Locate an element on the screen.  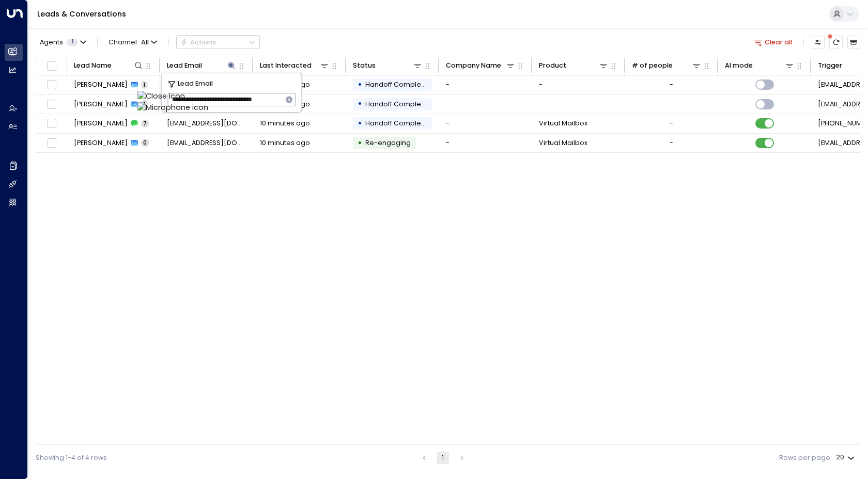
label: Rows per page: is located at coordinates (806, 458).